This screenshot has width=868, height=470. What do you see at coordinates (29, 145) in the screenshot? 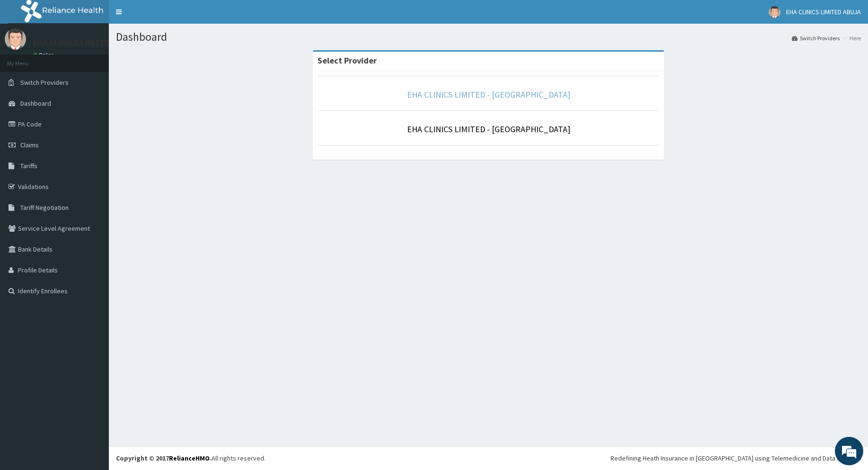
I see `span: Claims` at bounding box center [29, 145].